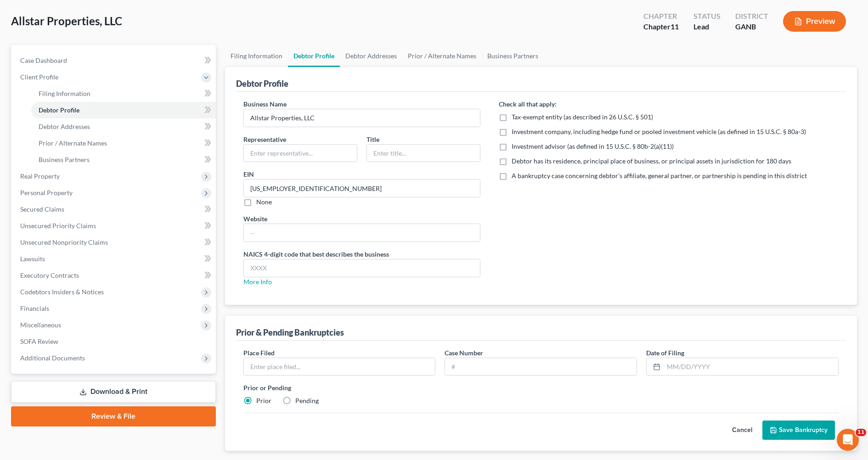 This screenshot has height=460, width=868. I want to click on span: Client Profile, so click(39, 76).